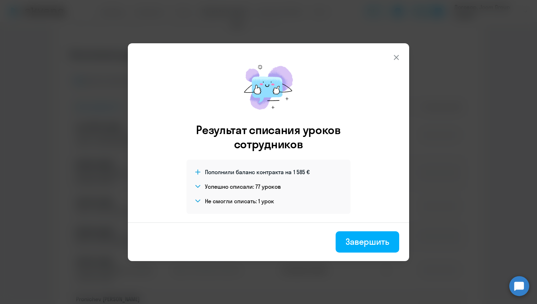  I want to click on h3: Результат списания уроков сотрудников, so click(269, 137).